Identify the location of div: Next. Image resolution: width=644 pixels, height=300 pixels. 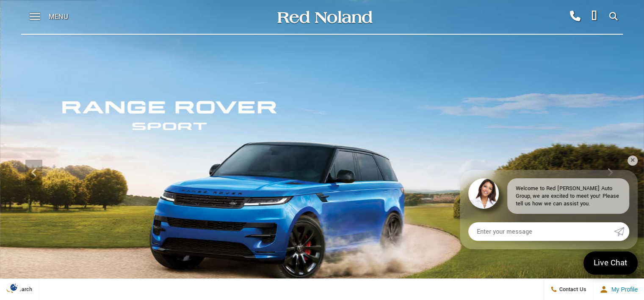
(610, 172).